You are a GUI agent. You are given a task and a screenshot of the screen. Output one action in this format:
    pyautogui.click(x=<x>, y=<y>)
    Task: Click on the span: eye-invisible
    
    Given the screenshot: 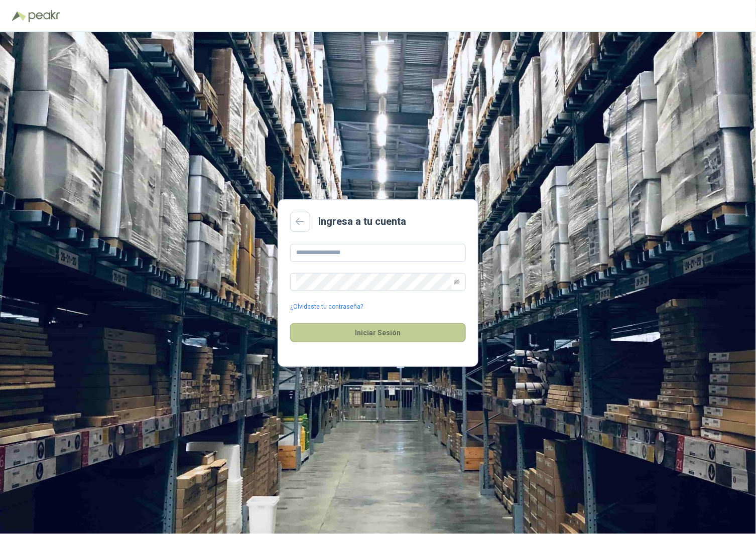 What is the action you would take?
    pyautogui.click(x=457, y=282)
    